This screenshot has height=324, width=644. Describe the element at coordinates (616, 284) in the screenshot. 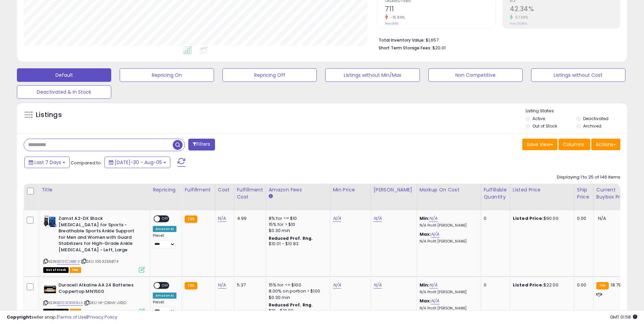

I see `span: 18.79` at that location.